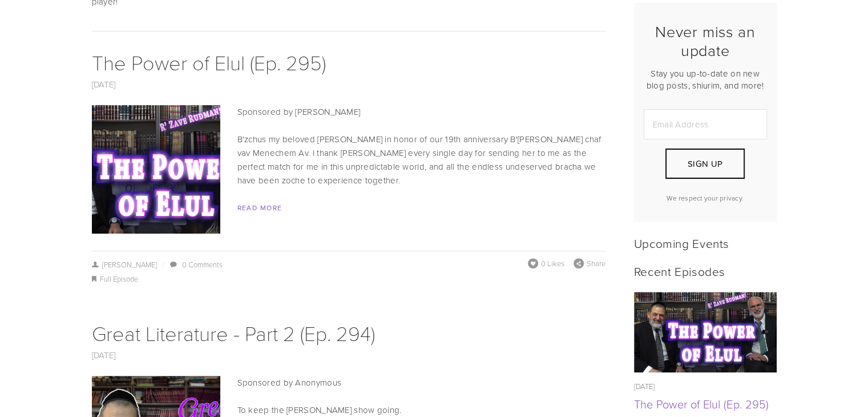  What do you see at coordinates (706, 243) in the screenshot?
I see `h2: Upcoming Events` at bounding box center [706, 243].